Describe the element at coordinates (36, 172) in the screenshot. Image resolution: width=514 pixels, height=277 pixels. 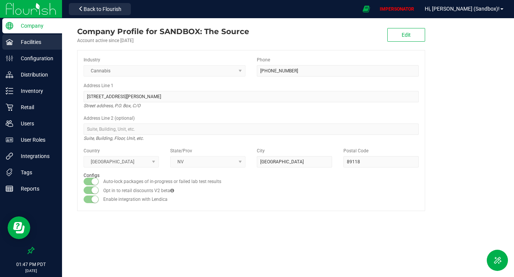
I see `p: Tags` at that location.